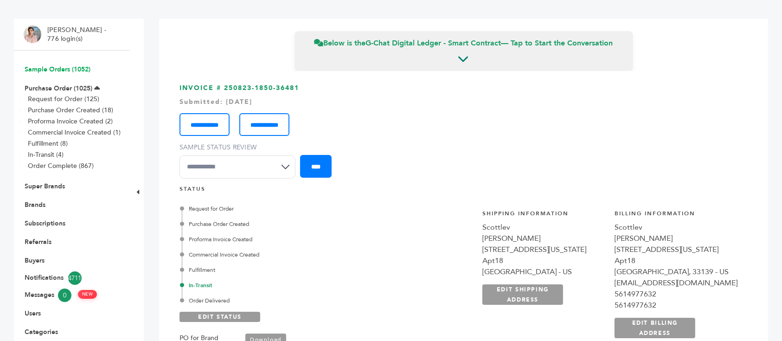  Describe the element at coordinates (464, 43) in the screenshot. I see `span: Below is the — Tap to Start the Conversation` at that location.